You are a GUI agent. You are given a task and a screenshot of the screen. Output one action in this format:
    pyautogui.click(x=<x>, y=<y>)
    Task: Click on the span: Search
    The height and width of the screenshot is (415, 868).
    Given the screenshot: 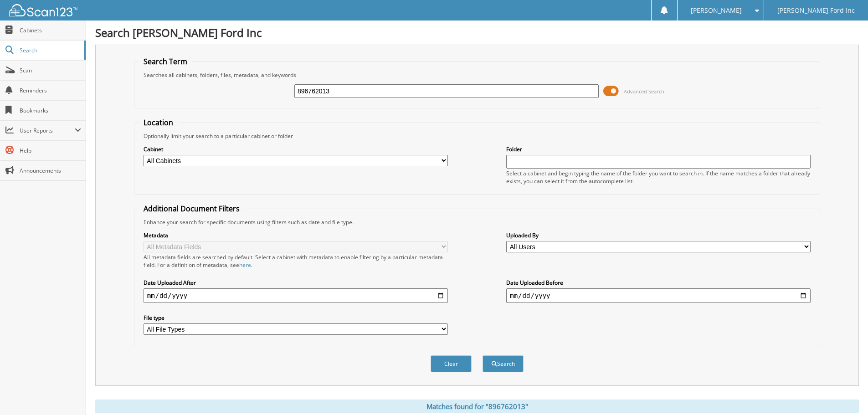 What is the action you would take?
    pyautogui.click(x=50, y=50)
    